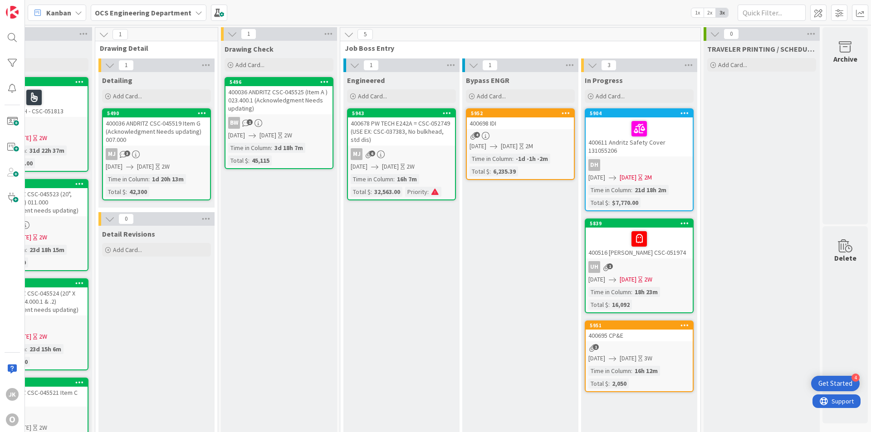  Describe the element at coordinates (156, 127) in the screenshot. I see `div: 5490400036 ANDRITZ CSC-045519 Item G (Acknowledgment Needs updating) 007.000` at that location.